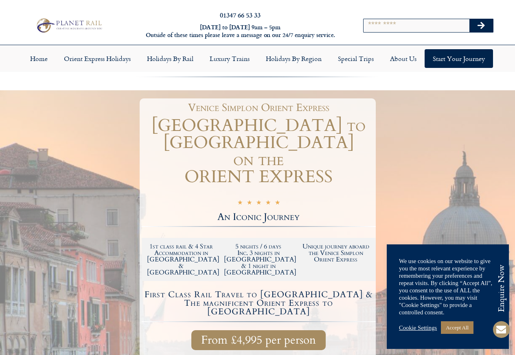  Describe the element at coordinates (403, 59) in the screenshot. I see `a: About Us` at that location.